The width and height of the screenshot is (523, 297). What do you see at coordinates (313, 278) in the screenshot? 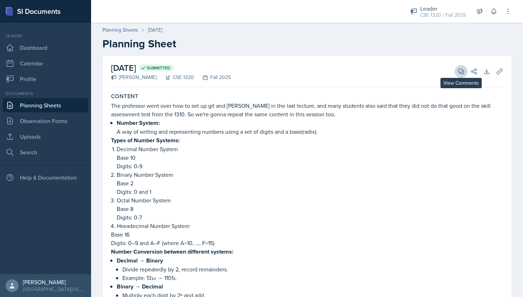
I see `p: Example: 13₁₀ → 1101₂.` at bounding box center [313, 278].